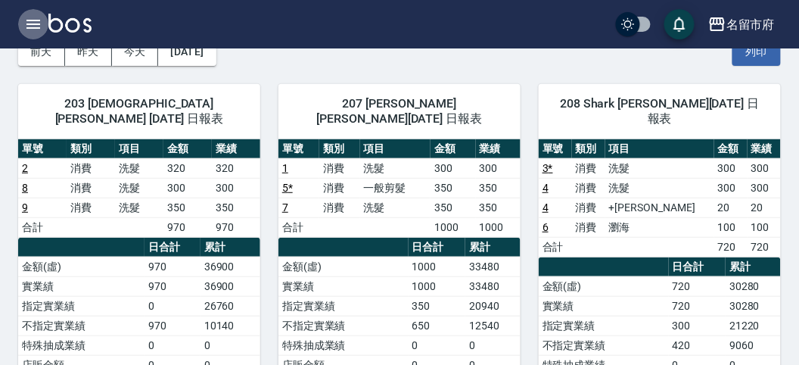 This screenshot has height=365, width=799. Describe the element at coordinates (395, 188) in the screenshot. I see `td: 一般剪髮` at that location.